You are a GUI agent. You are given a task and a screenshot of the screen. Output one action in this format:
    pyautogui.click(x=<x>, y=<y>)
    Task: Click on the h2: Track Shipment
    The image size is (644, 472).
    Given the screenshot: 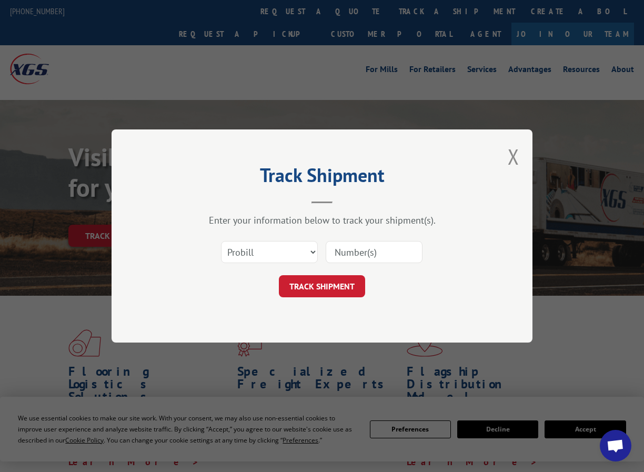 What is the action you would take?
    pyautogui.click(x=322, y=178)
    